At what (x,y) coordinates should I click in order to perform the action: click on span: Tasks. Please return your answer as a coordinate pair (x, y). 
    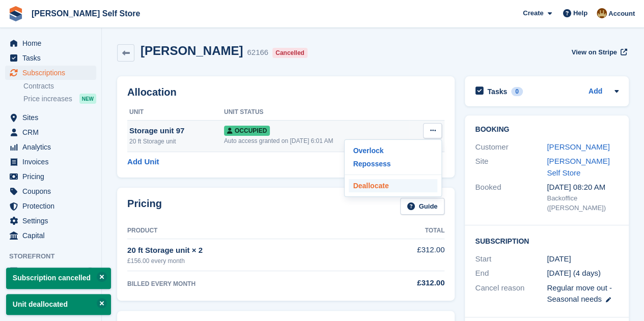
    Looking at the image, I should click on (53, 58).